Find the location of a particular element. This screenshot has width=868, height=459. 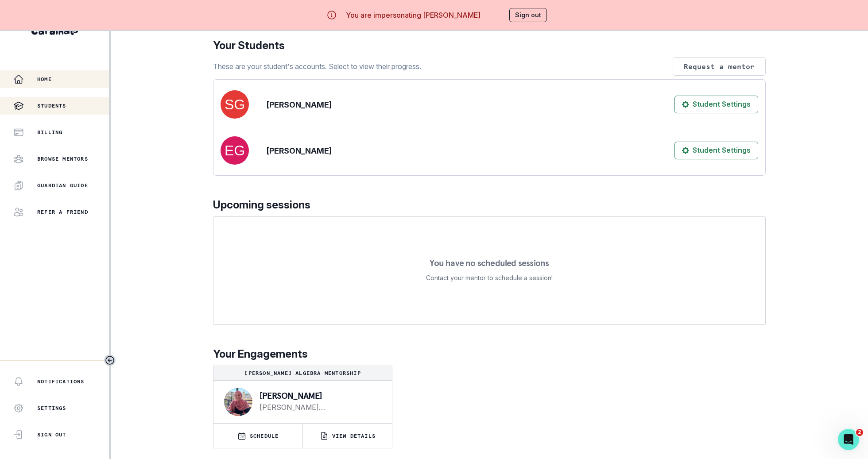

p: Browse Mentors is located at coordinates (63, 159).